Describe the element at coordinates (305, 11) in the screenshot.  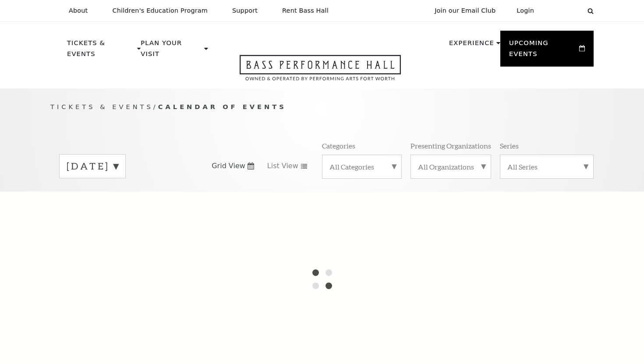
I see `p: Rent Bass Hall` at that location.